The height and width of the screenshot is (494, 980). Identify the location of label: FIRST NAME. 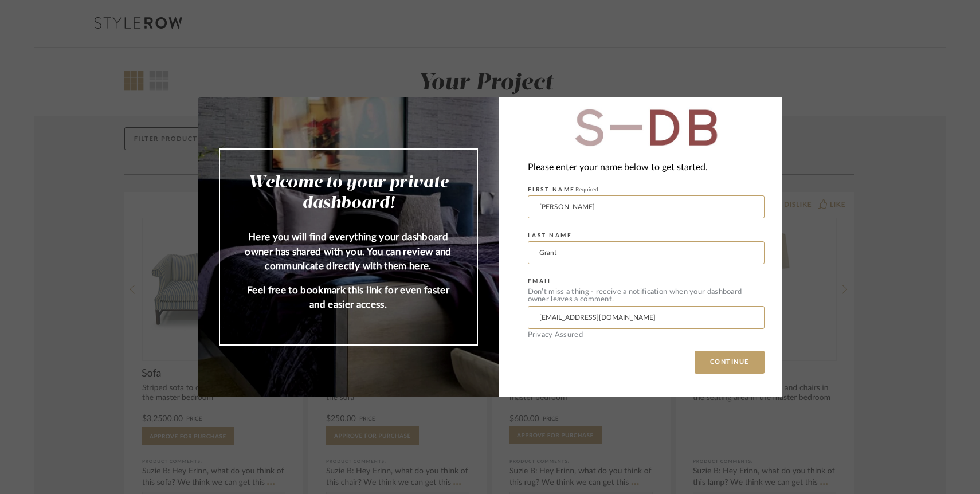
(563, 190).